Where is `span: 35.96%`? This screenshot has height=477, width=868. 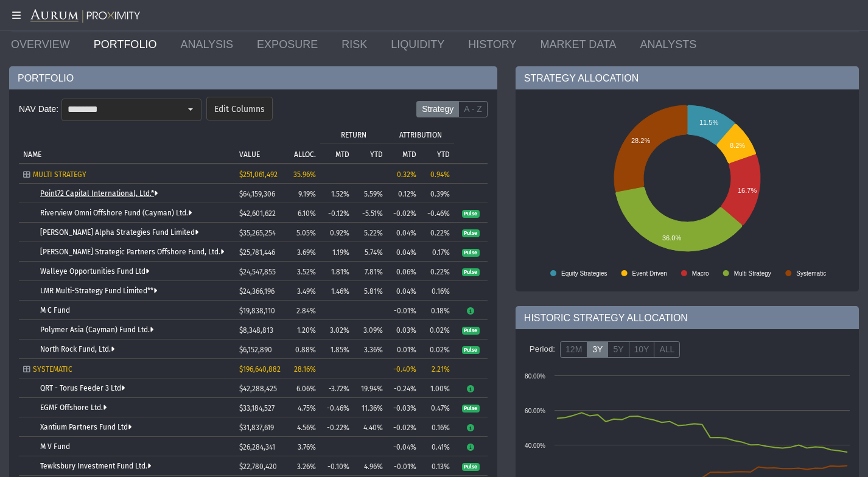 span: 35.96% is located at coordinates (304, 174).